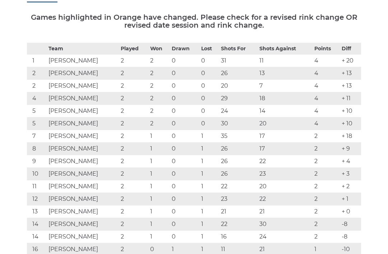 The width and height of the screenshot is (388, 254). I want to click on td: + 1, so click(350, 199).